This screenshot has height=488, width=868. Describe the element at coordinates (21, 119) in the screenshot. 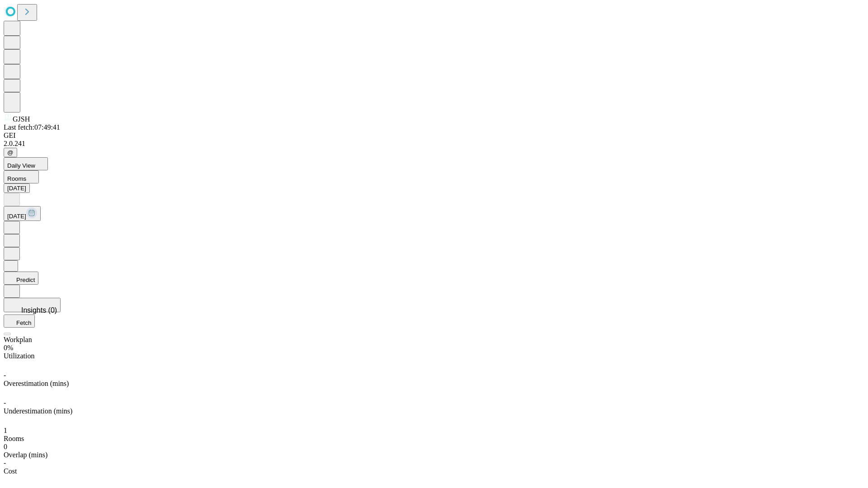

I see `span: GJSH` at that location.